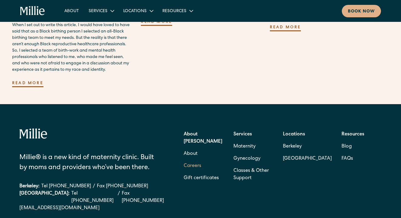 This screenshot has height=218, width=401. Describe the element at coordinates (72, 48) in the screenshot. I see `div: When I set out to write this article, I would have loved to have said that as a Black birthing pe...` at that location.